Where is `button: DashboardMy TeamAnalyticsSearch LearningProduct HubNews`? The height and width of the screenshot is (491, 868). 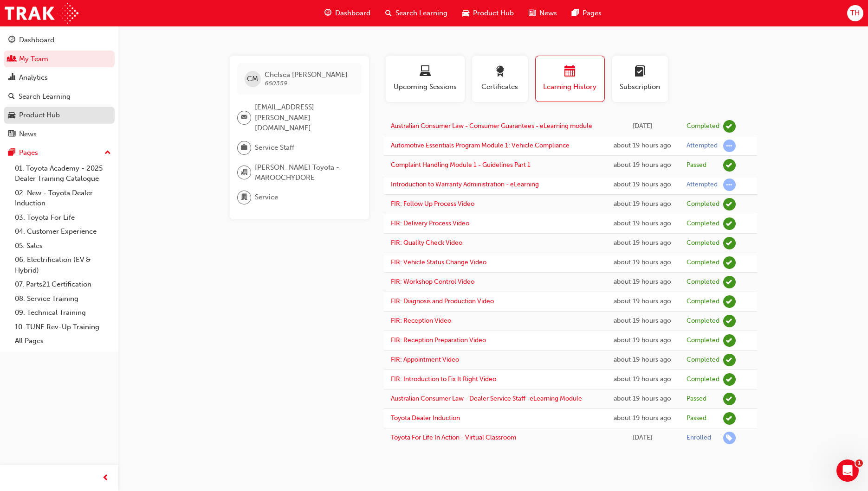
button: DashboardMy TeamAnalyticsSearch LearningProduct HubNews is located at coordinates (59, 87).